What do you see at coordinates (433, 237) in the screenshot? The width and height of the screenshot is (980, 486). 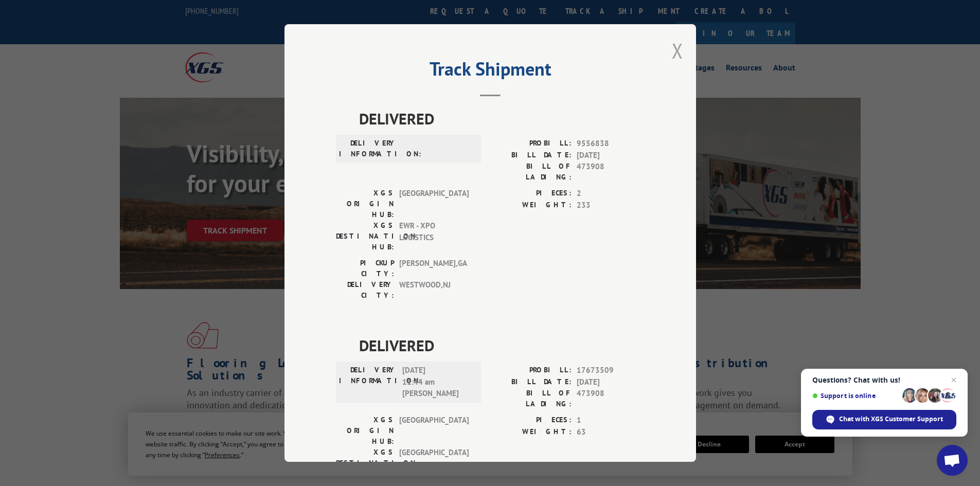 I see `span: EWR - XPO LOGISTICS` at bounding box center [433, 237].